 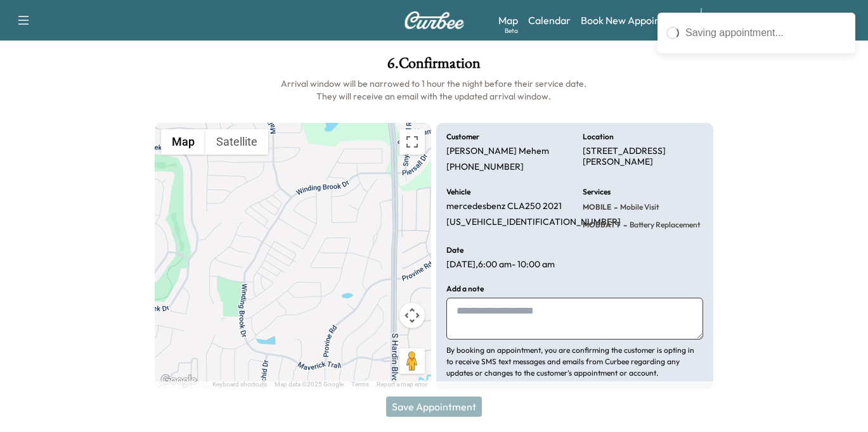 I want to click on button: Toggle fullscreen view, so click(x=412, y=142).